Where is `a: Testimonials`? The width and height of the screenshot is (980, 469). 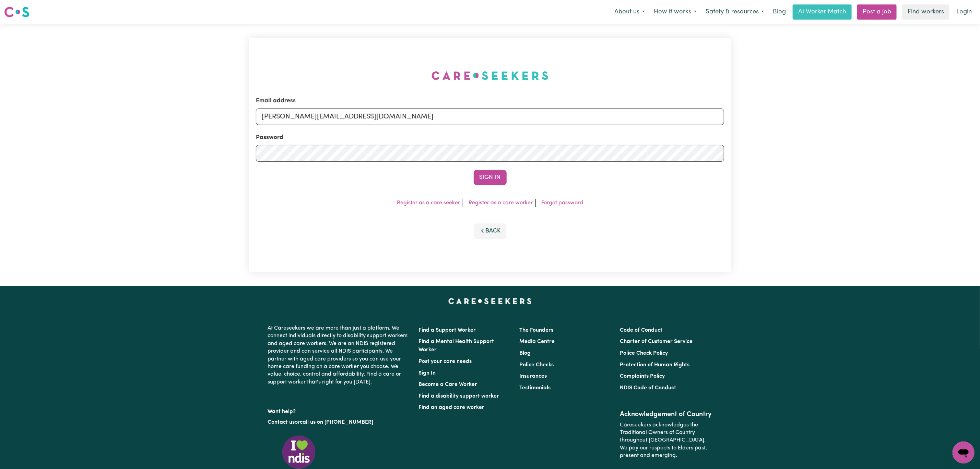
a: Testimonials is located at coordinates (535, 388).